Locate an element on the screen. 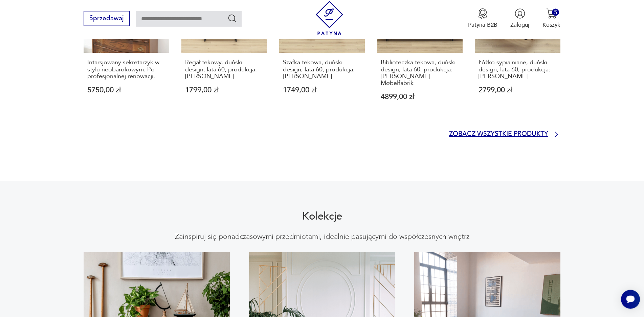  button: 5Koszyk is located at coordinates (551, 18).